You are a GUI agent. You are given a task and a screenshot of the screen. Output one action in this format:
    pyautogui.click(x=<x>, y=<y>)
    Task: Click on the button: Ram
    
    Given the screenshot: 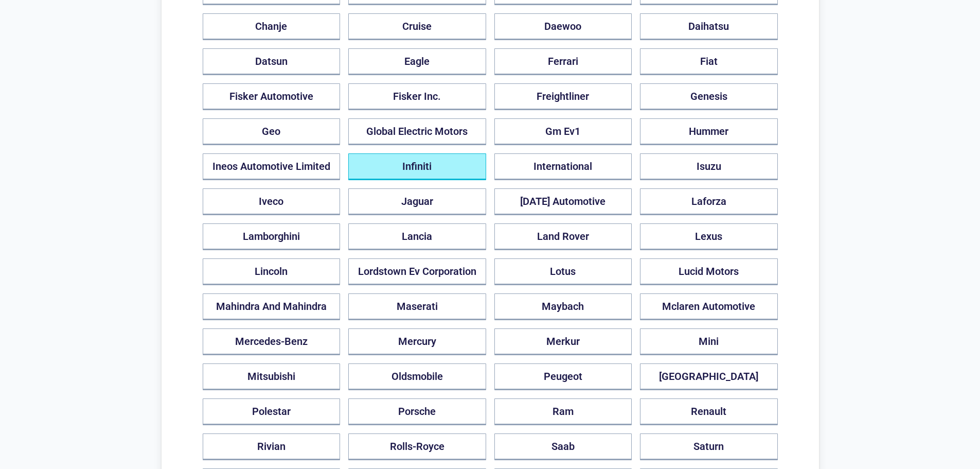 What is the action you would take?
    pyautogui.click(x=563, y=411)
    